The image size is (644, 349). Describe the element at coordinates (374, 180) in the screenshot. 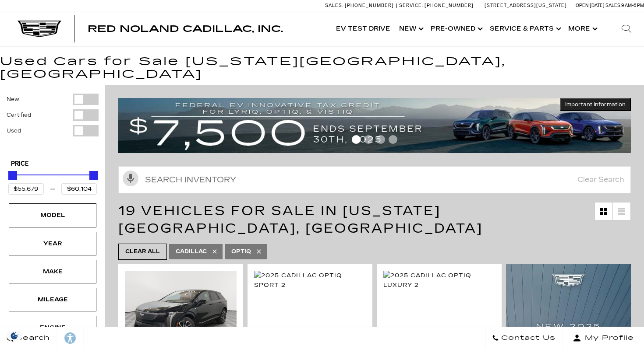

I see `input: Search Inventory` at that location.